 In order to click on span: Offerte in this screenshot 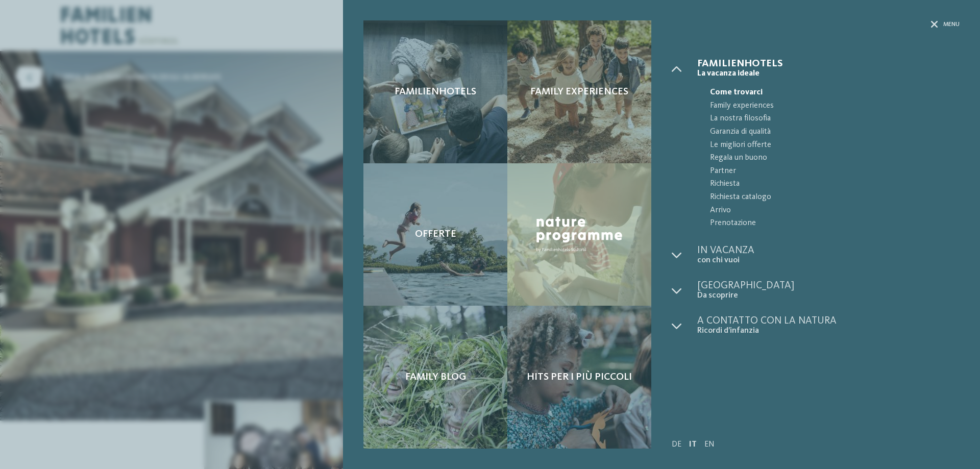, I will do `click(436, 234)`.